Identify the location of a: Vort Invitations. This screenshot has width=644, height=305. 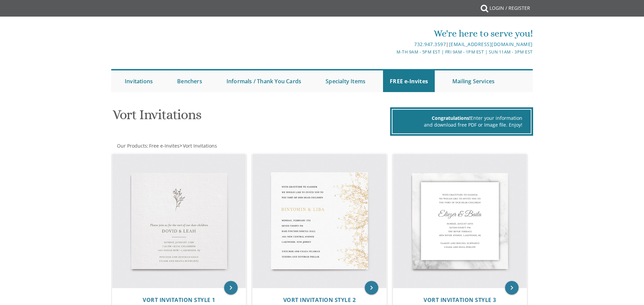
(199, 146).